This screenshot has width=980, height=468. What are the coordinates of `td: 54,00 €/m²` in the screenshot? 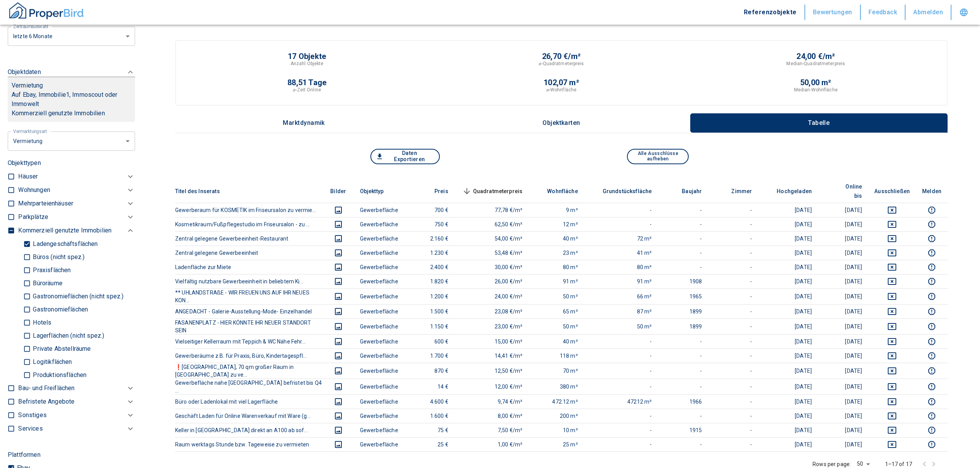 It's located at (491, 238).